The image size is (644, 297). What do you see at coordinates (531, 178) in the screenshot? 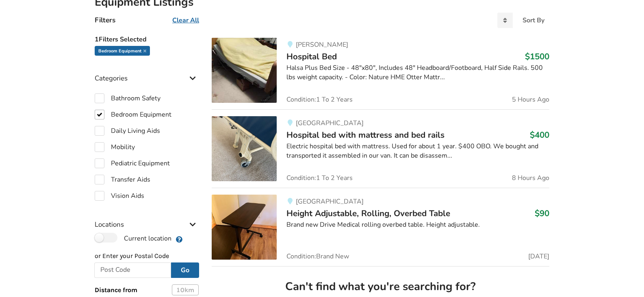
I see `span: 8 Hours Ago` at bounding box center [531, 178].